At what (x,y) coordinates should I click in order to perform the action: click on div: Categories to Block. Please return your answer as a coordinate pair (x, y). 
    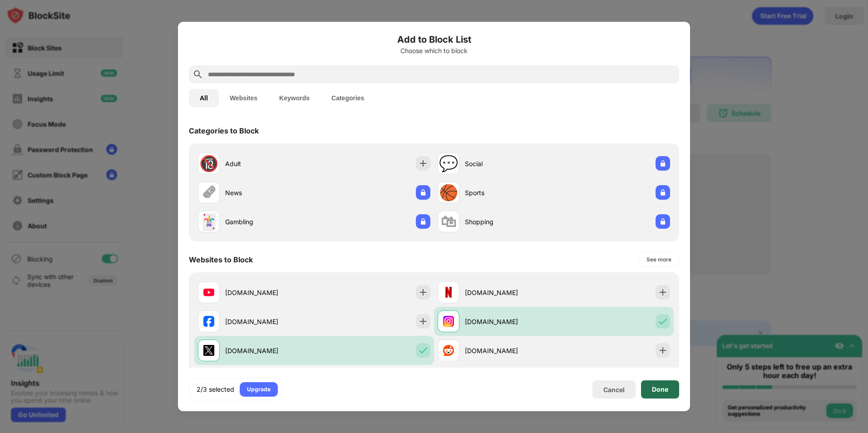
    Looking at the image, I should click on (224, 131).